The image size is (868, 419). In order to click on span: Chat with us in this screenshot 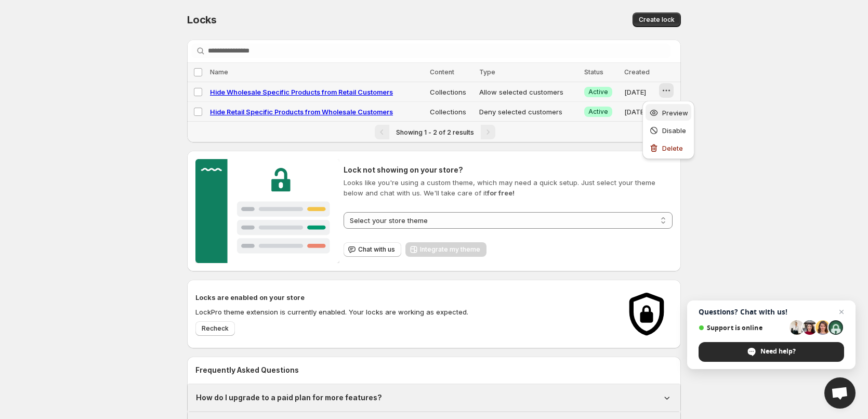, I will do `click(376, 249)`.